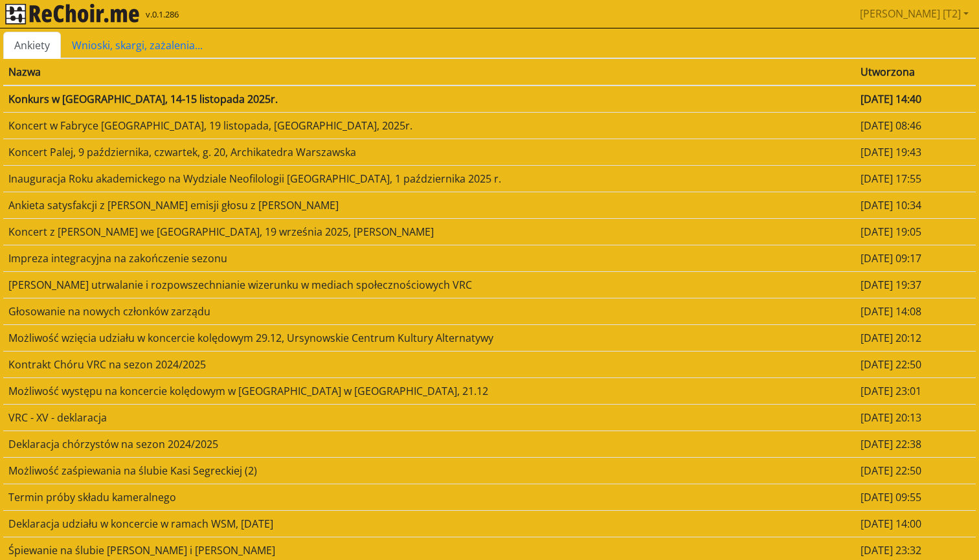 The width and height of the screenshot is (979, 560). What do you see at coordinates (429, 470) in the screenshot?
I see `td: Możliwość zaśpiewania na ślubie Kasi Segreckiej (2)` at bounding box center [429, 470].